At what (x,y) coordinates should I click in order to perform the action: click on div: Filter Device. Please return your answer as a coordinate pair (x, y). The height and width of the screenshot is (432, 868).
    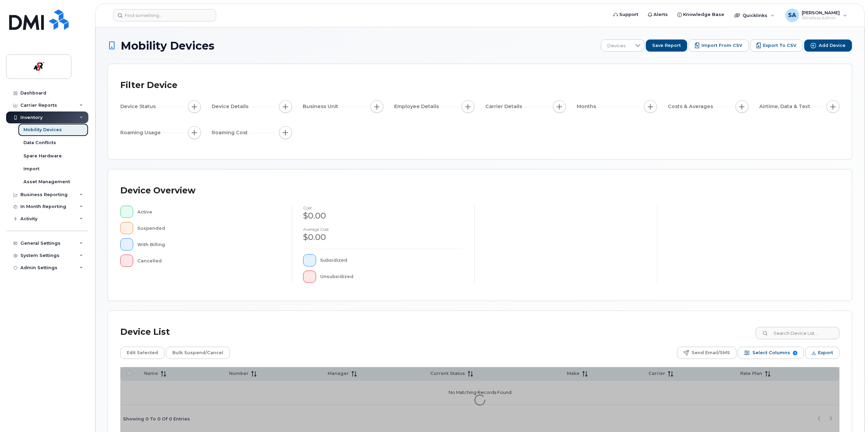
    Looking at the image, I should click on (149, 85).